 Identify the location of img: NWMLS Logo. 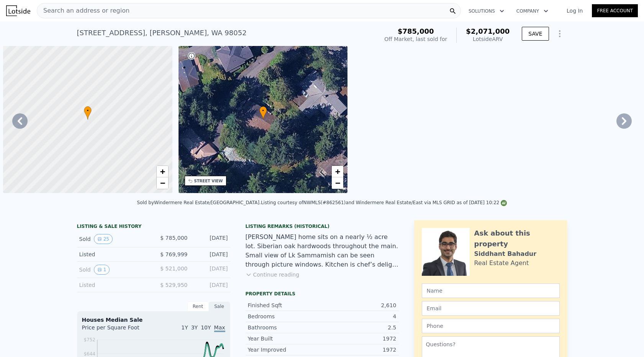
(503, 203).